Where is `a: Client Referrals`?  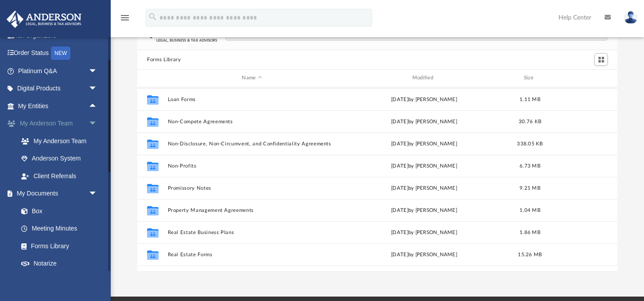
a: Client Referrals is located at coordinates (61, 176).